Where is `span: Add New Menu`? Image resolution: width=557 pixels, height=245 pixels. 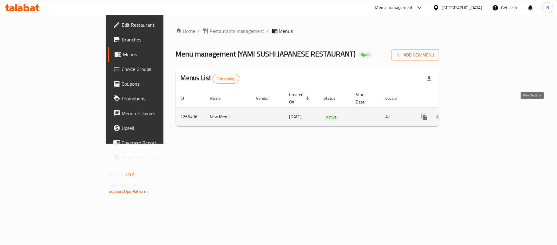 span: Add New Menu is located at coordinates (415, 55).